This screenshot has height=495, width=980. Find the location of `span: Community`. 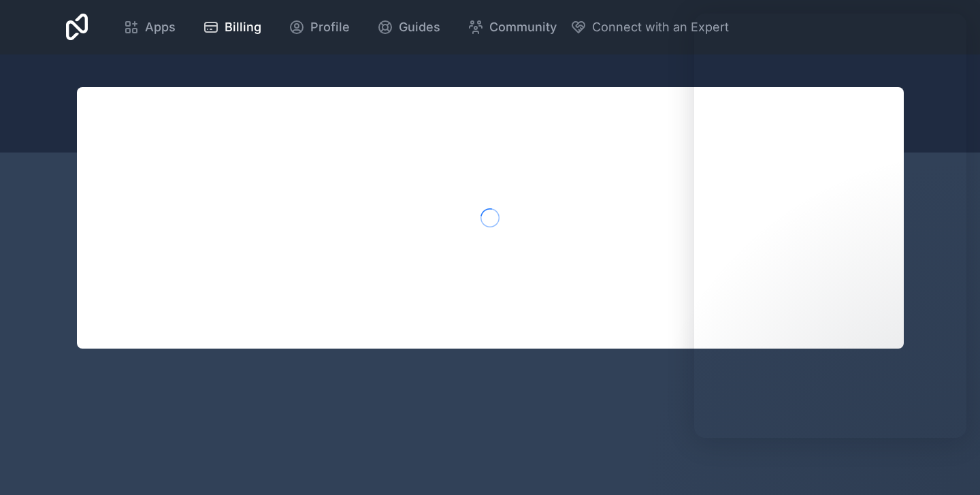

span: Community is located at coordinates (523, 27).